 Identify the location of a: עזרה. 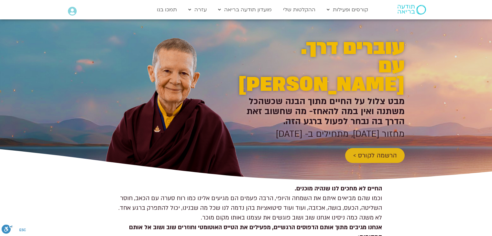
(197, 10).